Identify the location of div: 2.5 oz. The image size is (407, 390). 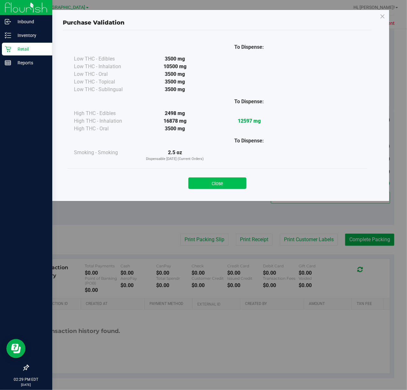
(175, 155).